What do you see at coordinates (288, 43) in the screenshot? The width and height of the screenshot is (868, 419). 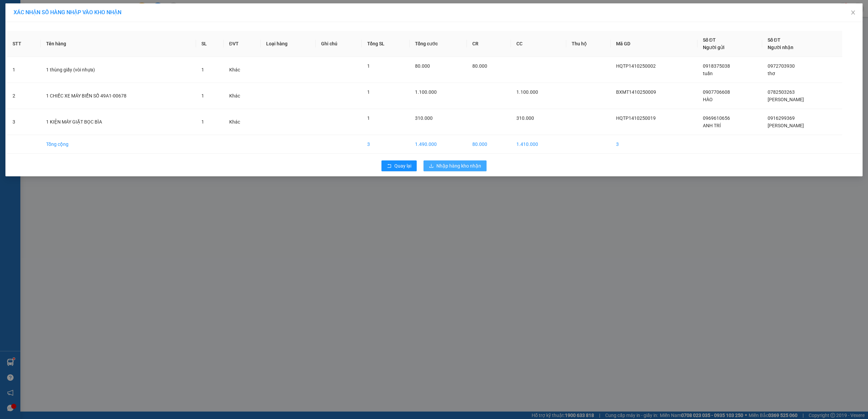 I see `th: Loại hàng` at bounding box center [288, 43].